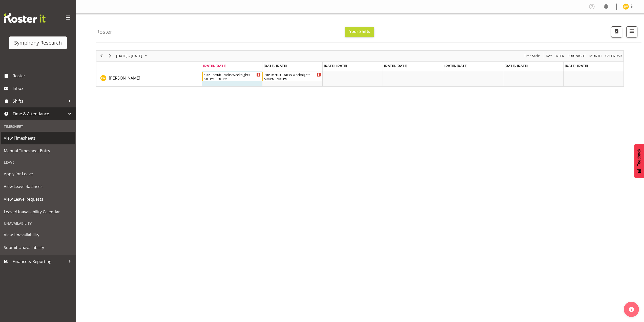 Image resolution: width=644 pixels, height=322 pixels. What do you see at coordinates (38, 151) in the screenshot?
I see `span: Manual Timesheet Entry` at bounding box center [38, 151].